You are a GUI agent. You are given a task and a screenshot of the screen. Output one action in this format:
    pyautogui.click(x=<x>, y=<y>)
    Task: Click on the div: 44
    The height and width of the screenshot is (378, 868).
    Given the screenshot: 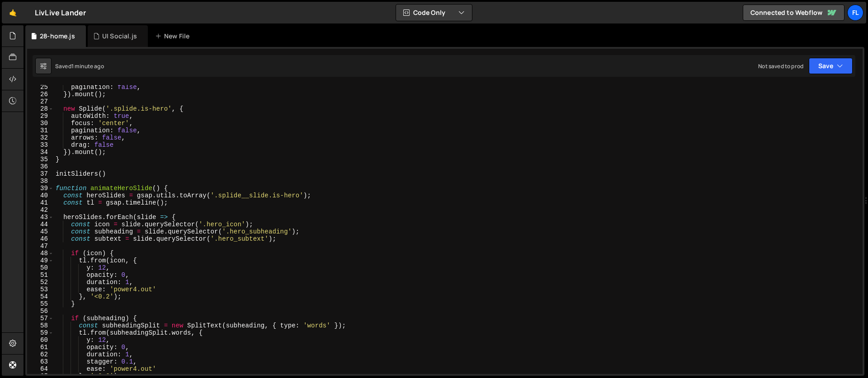 What is the action you would take?
    pyautogui.click(x=40, y=225)
    